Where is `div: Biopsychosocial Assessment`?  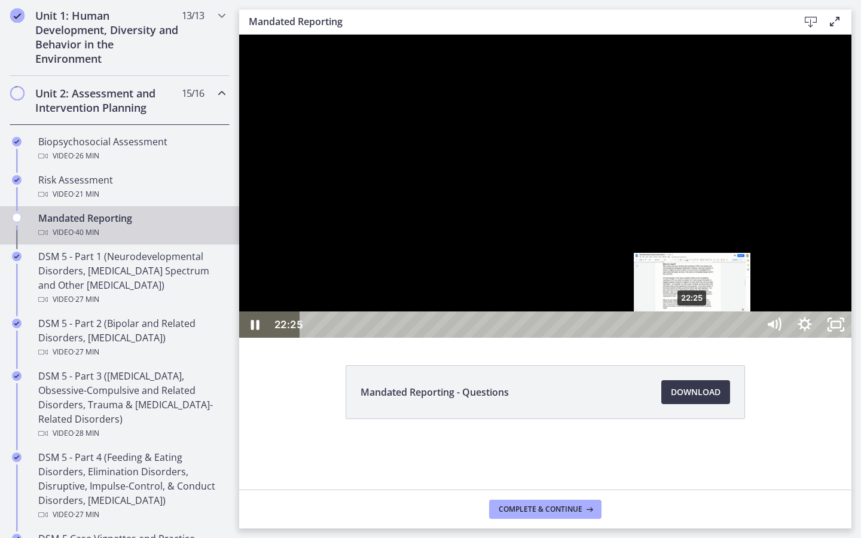
div: Biopsychosocial Assessment is located at coordinates (132, 149).